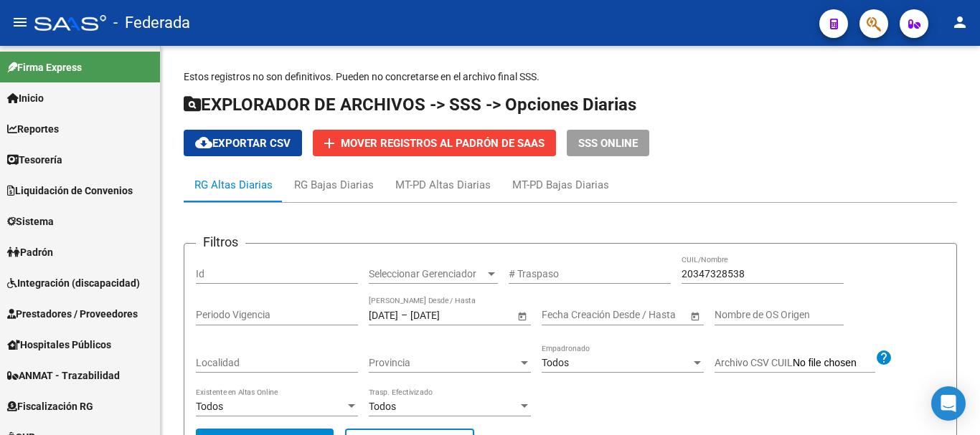  What do you see at coordinates (34, 160) in the screenshot?
I see `span: Tesorería` at bounding box center [34, 160].